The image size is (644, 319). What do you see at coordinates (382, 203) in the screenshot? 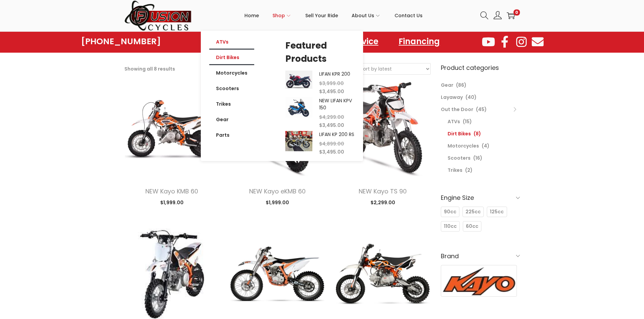
I see `span: 2,299.00` at bounding box center [382, 203].